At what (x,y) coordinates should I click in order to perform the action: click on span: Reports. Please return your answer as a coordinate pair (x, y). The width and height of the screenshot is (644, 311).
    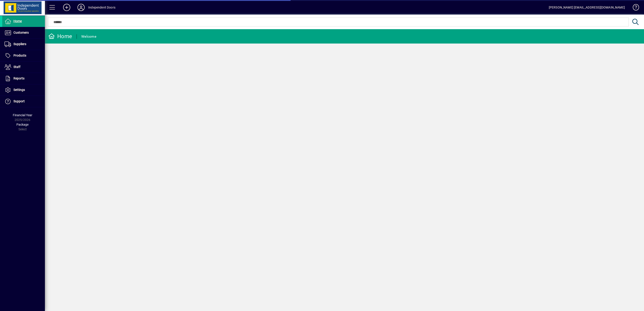
    Looking at the image, I should click on (19, 78).